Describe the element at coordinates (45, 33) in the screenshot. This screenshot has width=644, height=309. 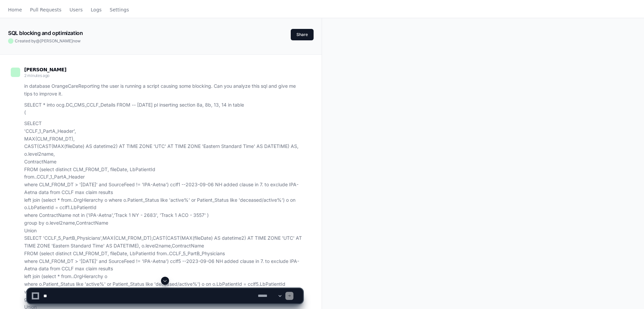
I see `app-text-character-animate: SQL blocking and optimization` at that location.